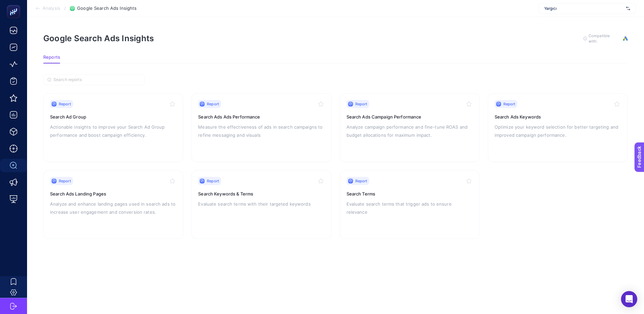 The width and height of the screenshot is (644, 314). What do you see at coordinates (51, 9) in the screenshot?
I see `span: Analysis` at bounding box center [51, 9].